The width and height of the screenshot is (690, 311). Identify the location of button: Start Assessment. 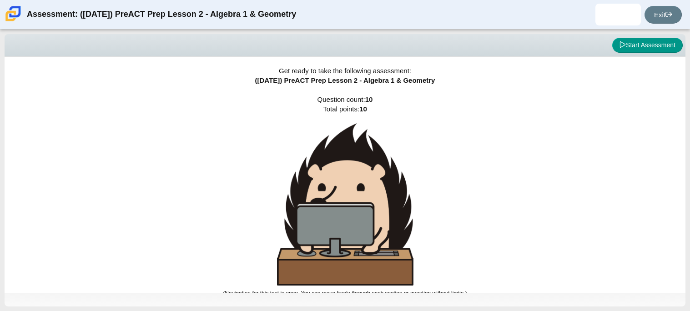
(647, 46).